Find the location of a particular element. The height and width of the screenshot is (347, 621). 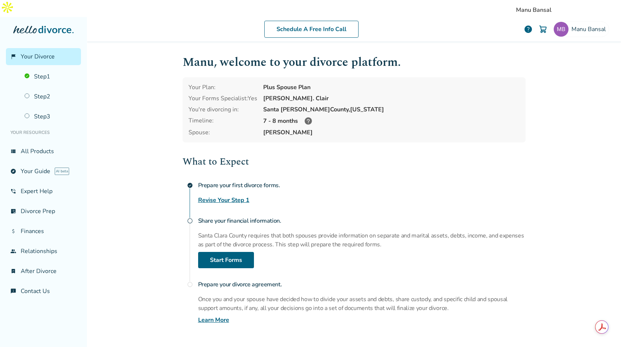

li: Your Resources is located at coordinates (43, 132).